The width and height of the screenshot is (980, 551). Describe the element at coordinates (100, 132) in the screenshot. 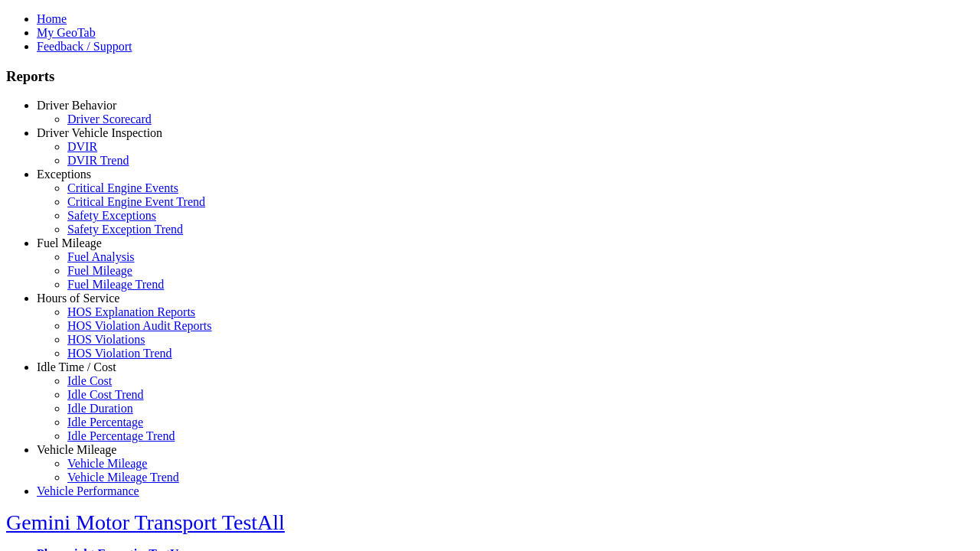

I see `a: Driver Vehicle Inspection` at that location.